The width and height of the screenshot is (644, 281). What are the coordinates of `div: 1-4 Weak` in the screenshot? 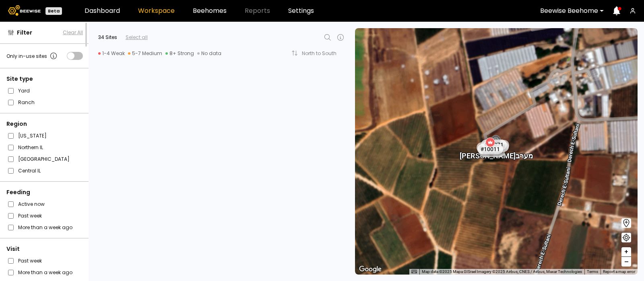 It's located at (111, 53).